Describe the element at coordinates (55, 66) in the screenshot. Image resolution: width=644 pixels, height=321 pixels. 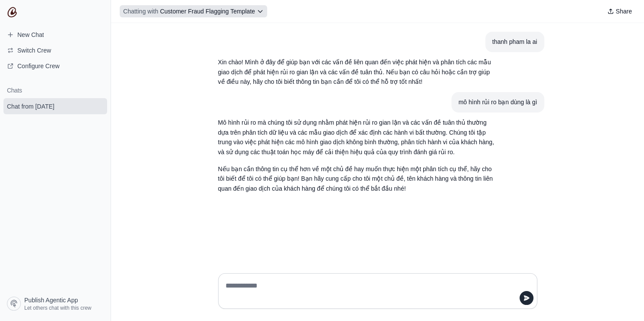
I see `a: Configure Crew` at that location.